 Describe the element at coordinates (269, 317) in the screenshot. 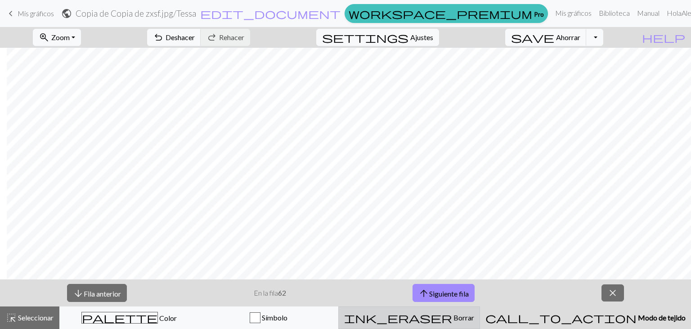

I see `button: Símbolo` at that location.